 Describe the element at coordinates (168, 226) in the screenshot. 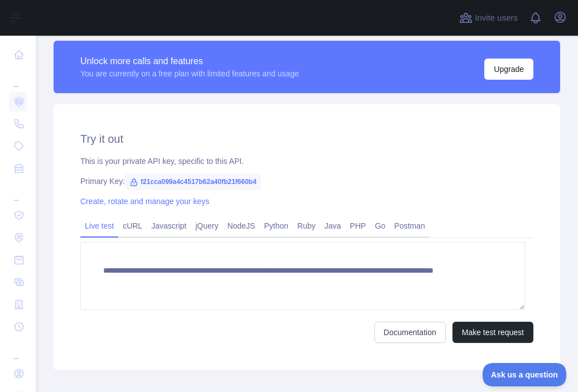

I see `a: Javascript` at that location.